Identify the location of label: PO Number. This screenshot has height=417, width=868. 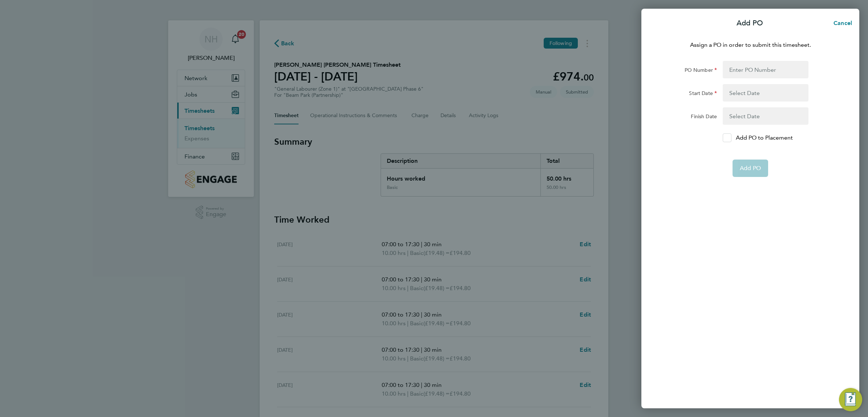
(701, 71).